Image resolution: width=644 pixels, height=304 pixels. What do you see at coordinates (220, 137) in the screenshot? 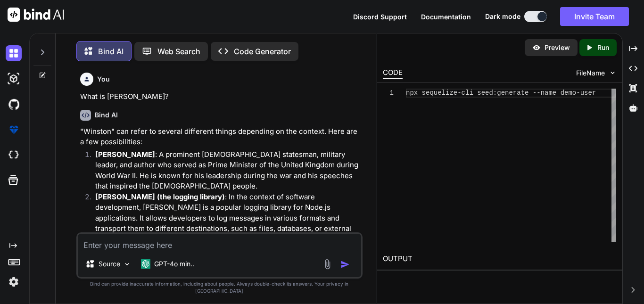
I see `p: "Winston" can refer to several different things depending on the context. Here are a few possibil...` at bounding box center [220, 137].